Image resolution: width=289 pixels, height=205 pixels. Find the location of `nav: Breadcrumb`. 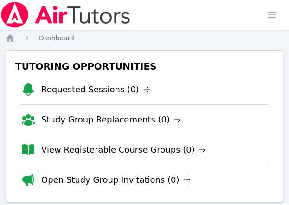

nav: Breadcrumb is located at coordinates (144, 38).